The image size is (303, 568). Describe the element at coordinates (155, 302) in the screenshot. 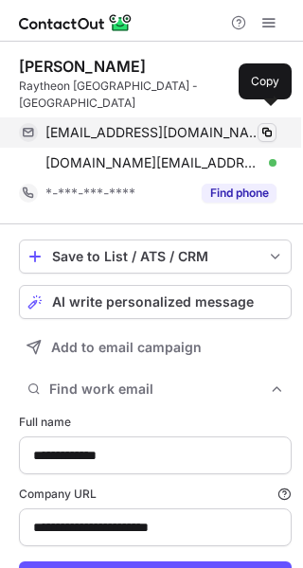

I see `button: AI write personalized message` at that location.